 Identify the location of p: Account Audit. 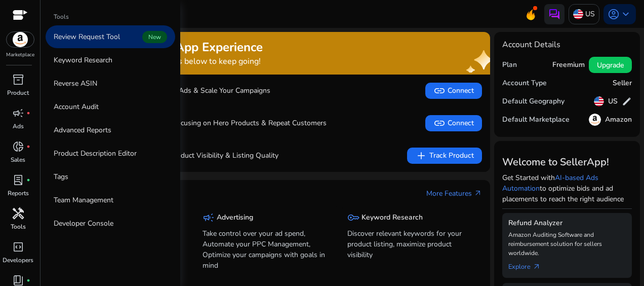
(76, 106).